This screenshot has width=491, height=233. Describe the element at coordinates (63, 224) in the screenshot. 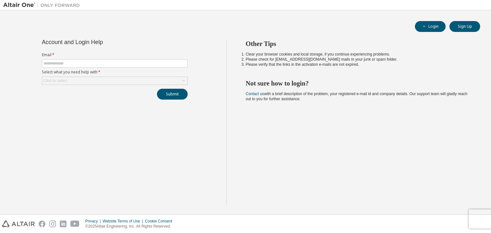

I see `img: linkedin.svg` at that location.